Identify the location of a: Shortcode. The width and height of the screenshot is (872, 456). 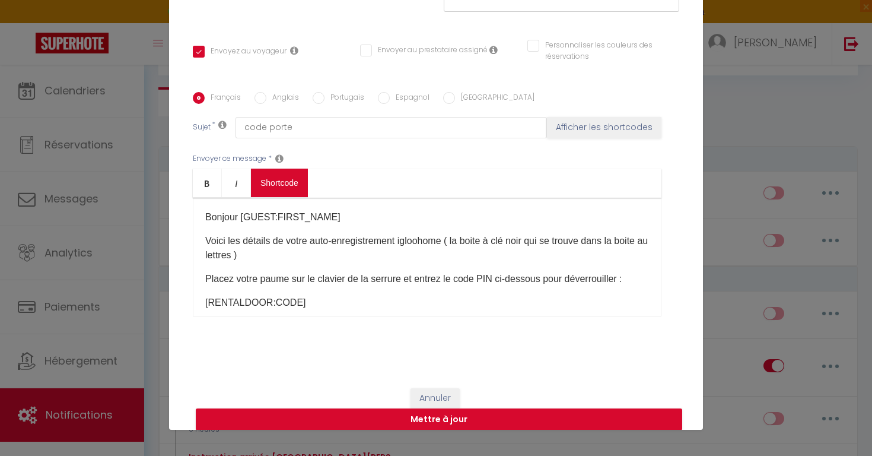
(279, 183).